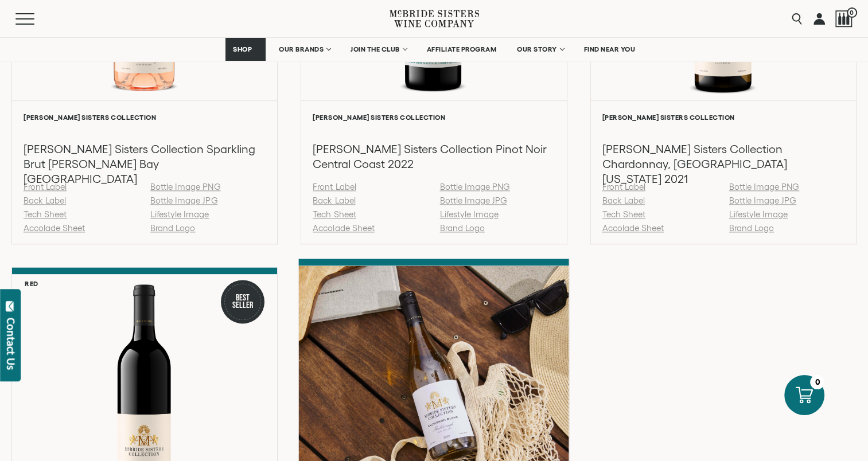 The width and height of the screenshot is (868, 461). I want to click on button: Mobile Menu Trigger, so click(36, 19).